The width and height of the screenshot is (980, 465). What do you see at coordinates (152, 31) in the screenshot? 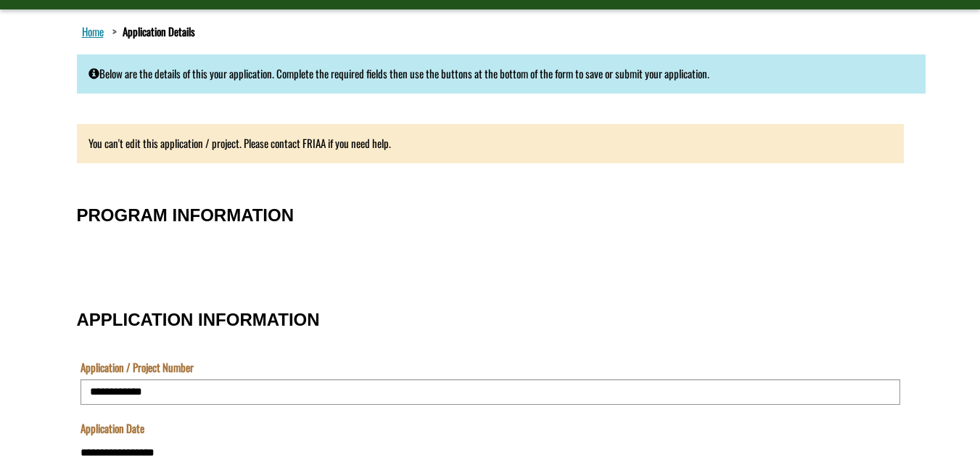
I see `li: Application Details` at bounding box center [152, 31].